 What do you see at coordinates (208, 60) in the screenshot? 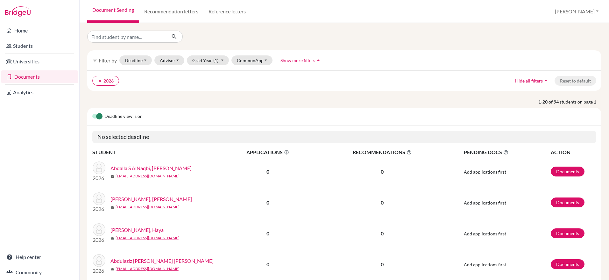
I see `button: Grad Year(1)` at bounding box center [208, 60].